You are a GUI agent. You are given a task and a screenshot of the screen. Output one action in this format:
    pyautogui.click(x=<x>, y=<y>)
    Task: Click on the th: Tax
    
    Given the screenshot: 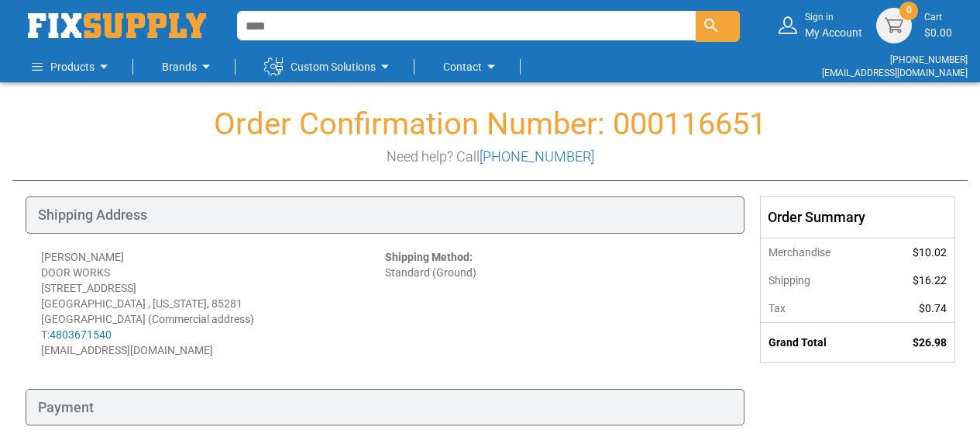 What is the action you would take?
    pyautogui.click(x=820, y=308)
    